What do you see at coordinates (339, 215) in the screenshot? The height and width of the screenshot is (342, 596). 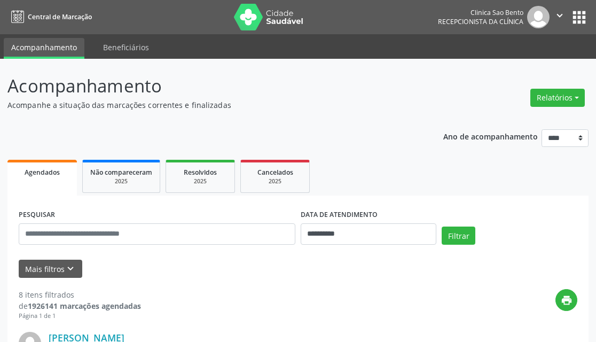 I see `label: DATA DE ATENDIMENTO` at bounding box center [339, 215].